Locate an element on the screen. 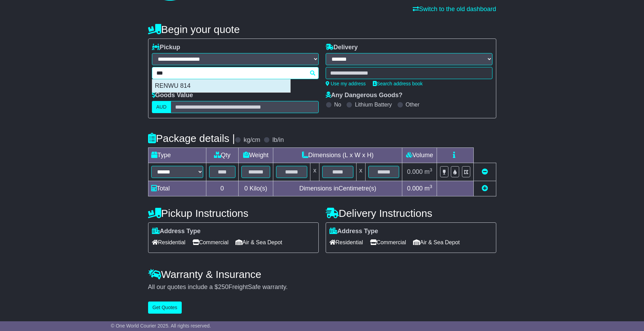 This screenshot has height=331, width=644. label: No is located at coordinates (338, 104).